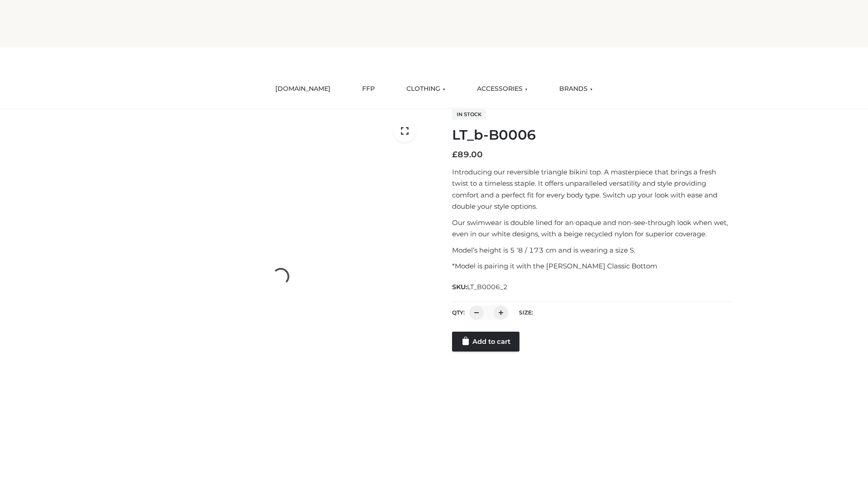  I want to click on bdi: 89.00, so click(467, 155).